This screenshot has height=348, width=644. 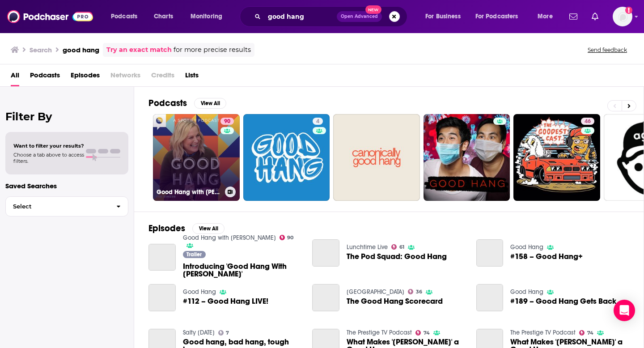 I want to click on div: Open Intercom Messenger, so click(x=624, y=311).